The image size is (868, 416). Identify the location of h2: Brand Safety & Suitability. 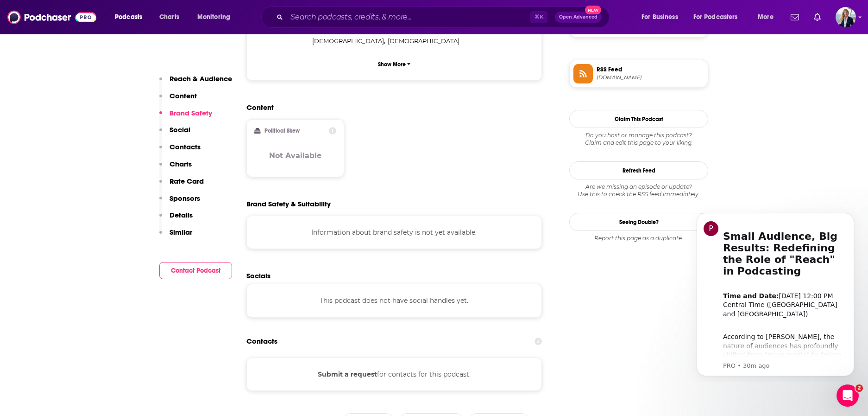
(288, 203).